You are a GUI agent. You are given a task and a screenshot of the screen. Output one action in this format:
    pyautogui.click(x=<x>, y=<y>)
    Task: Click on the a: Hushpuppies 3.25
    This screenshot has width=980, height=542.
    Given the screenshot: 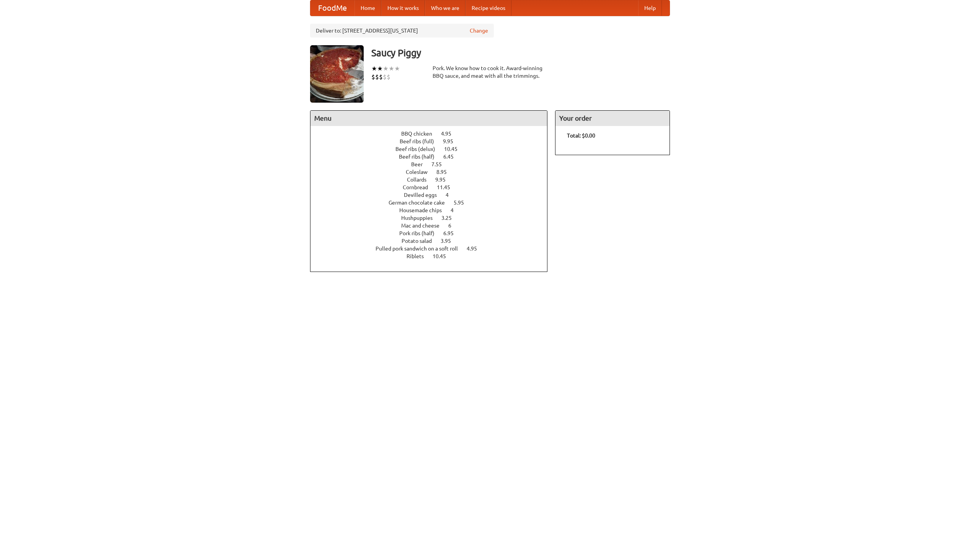 What is the action you would take?
    pyautogui.click(x=433, y=218)
    